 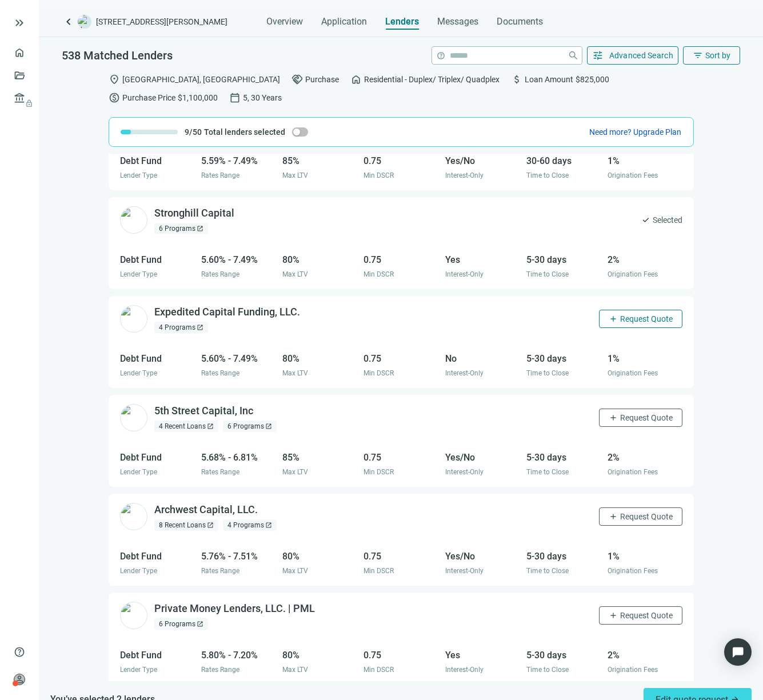 What do you see at coordinates (235, 98) in the screenshot?
I see `span: calendar_today` at bounding box center [235, 98].